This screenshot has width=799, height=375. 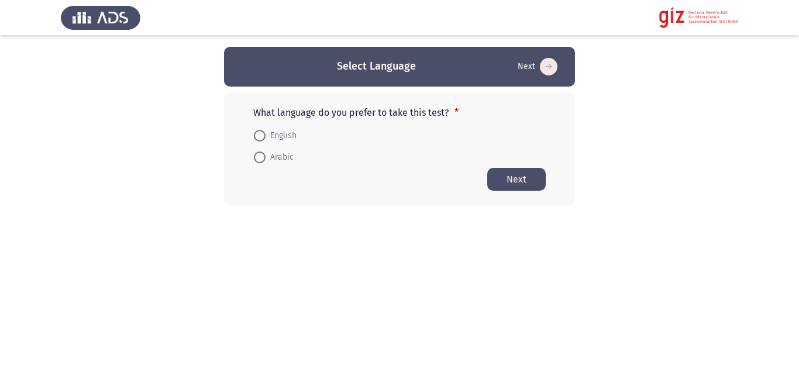 What do you see at coordinates (698, 18) in the screenshot?
I see `img: Assessment logo of GIZ Needs Assessment (Prone to Irregular Migration)` at bounding box center [698, 18].